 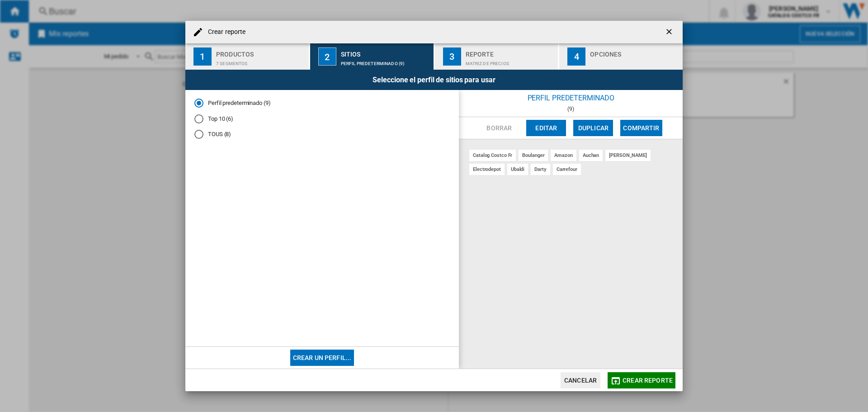 I want to click on h4: Crear reporte, so click(x=224, y=32).